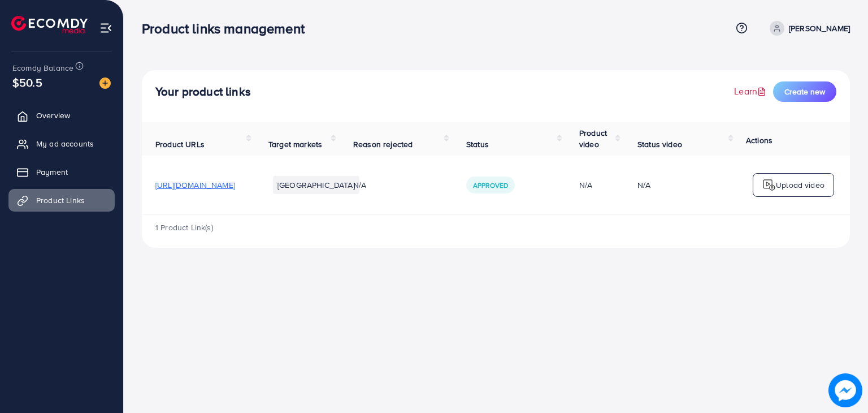  I want to click on a: Learn, so click(751, 91).